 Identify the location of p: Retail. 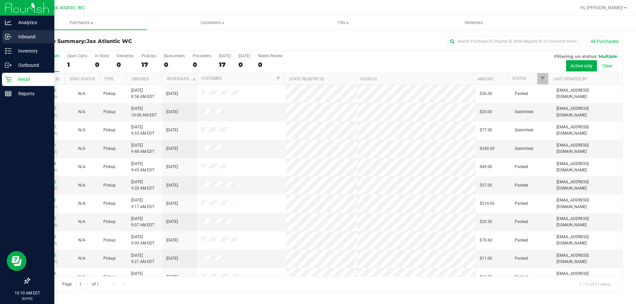
(31, 79).